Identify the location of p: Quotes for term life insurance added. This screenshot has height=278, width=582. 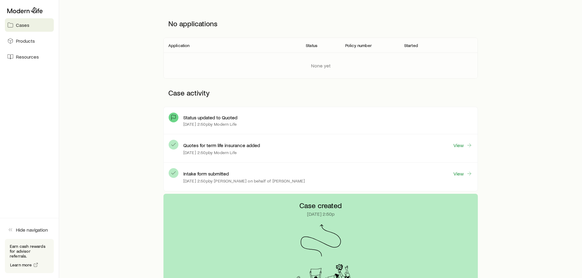
(222, 146).